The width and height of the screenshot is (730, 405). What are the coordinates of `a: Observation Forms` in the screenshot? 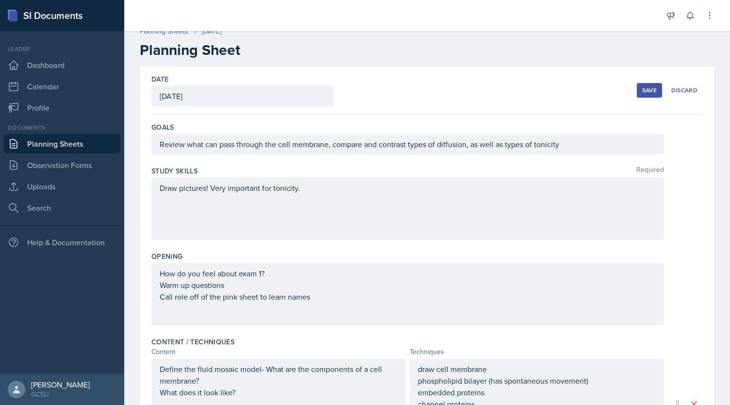 It's located at (62, 165).